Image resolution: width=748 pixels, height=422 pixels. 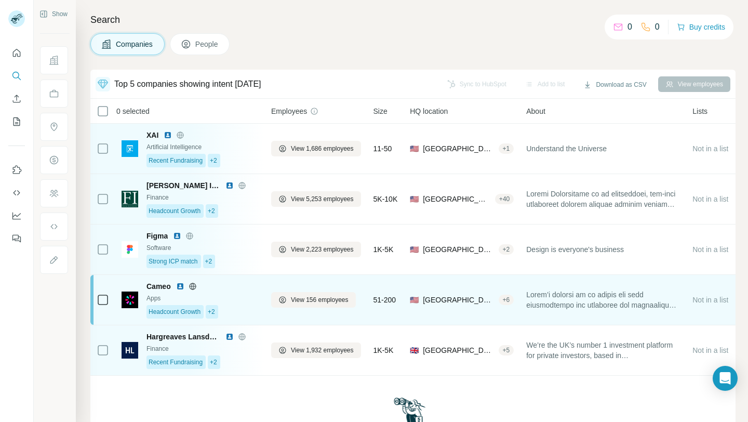 What do you see at coordinates (316, 149) in the screenshot?
I see `button: View 1,686 employees` at bounding box center [316, 149].